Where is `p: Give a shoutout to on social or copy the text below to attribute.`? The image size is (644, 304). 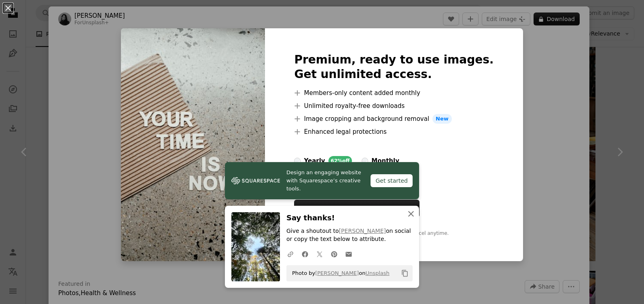 p: Give a shoutout to on social or copy the text below to attribute. is located at coordinates (349, 235).